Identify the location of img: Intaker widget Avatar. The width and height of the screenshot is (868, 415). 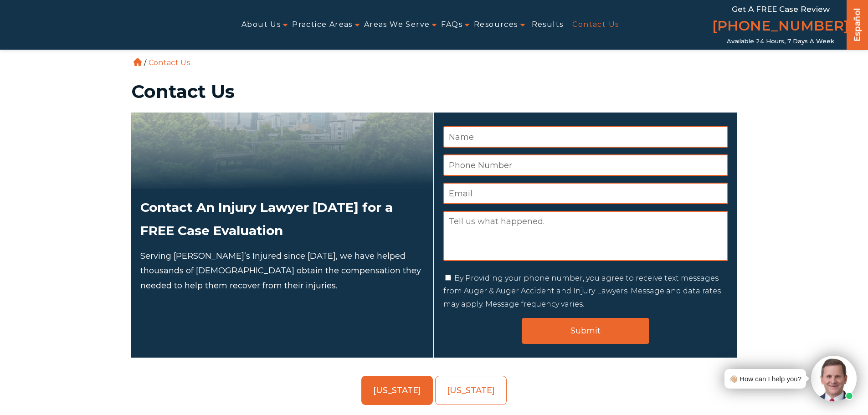
(834, 378).